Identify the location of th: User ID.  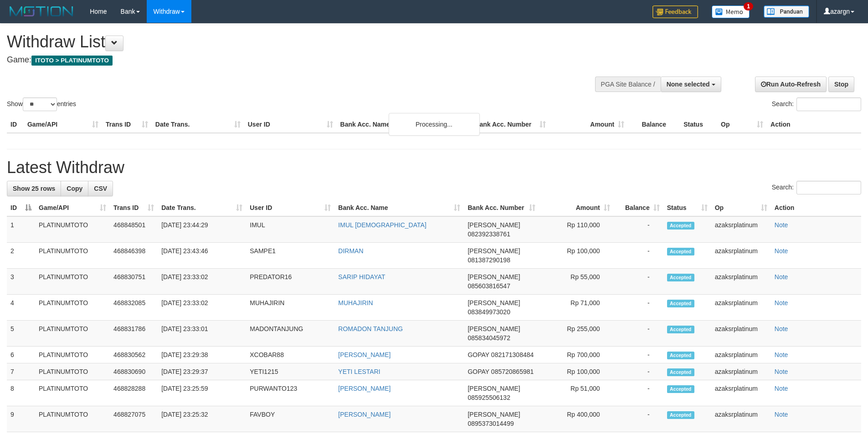
(291, 124).